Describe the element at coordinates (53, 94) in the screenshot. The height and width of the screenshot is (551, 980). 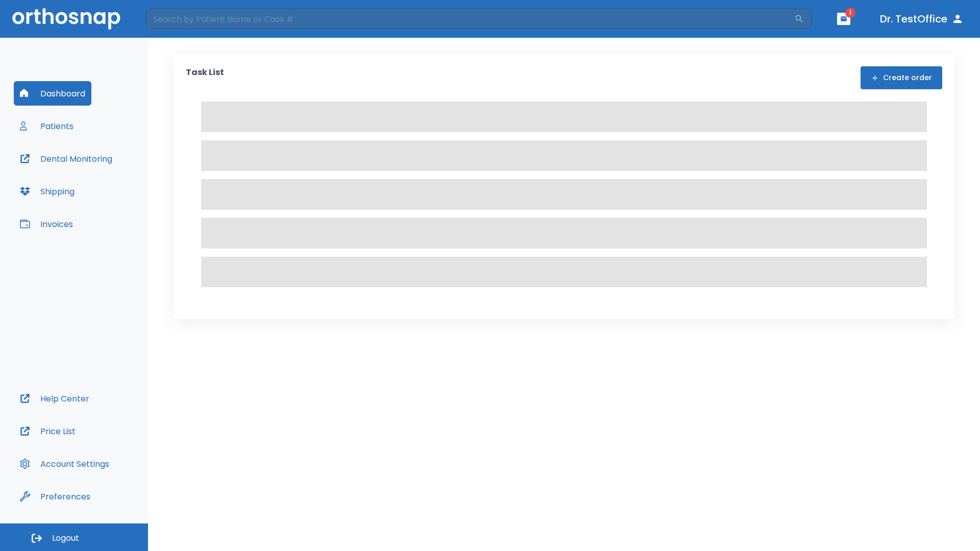
I see `button: Dashboard` at that location.